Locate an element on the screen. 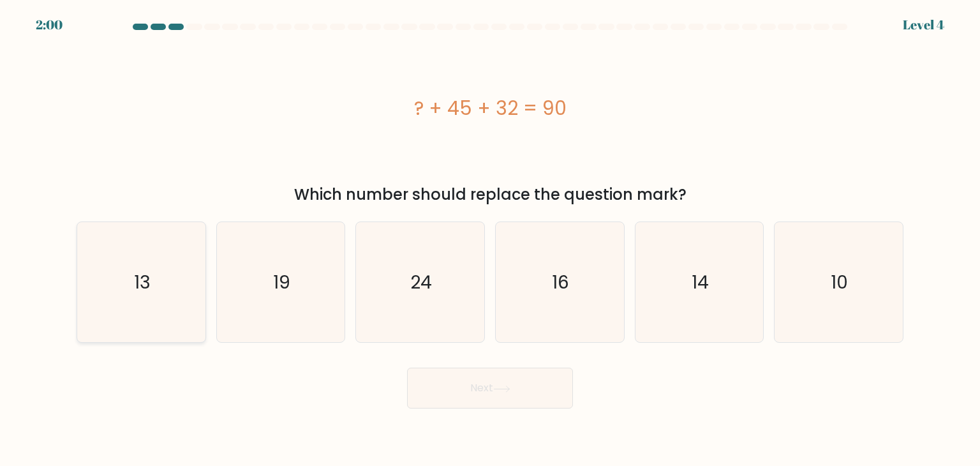  text: 16 is located at coordinates (561, 282).